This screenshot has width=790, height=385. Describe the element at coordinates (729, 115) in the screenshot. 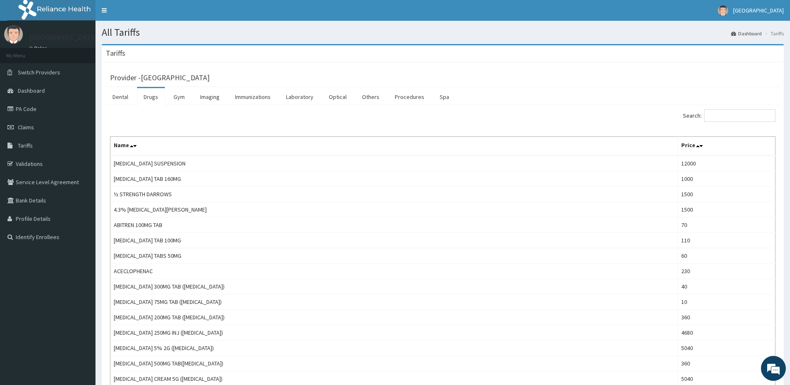

I see `label: Search:` at that location.